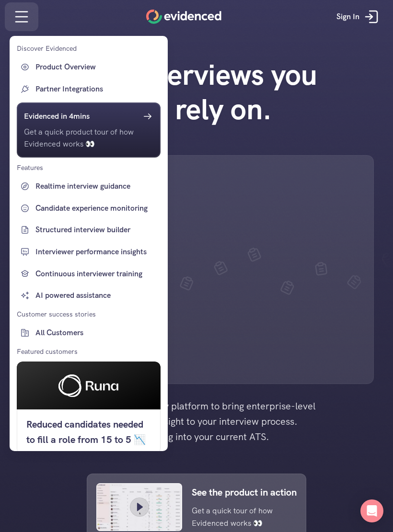 The width and height of the screenshot is (393, 532). What do you see at coordinates (97, 208) in the screenshot?
I see `p: Candidate experience monitoring` at bounding box center [97, 208].